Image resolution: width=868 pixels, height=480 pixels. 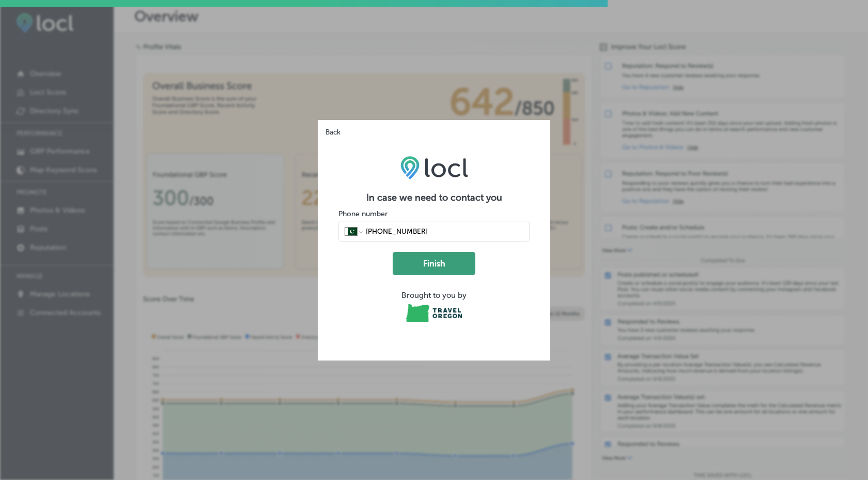 What do you see at coordinates (363, 214) in the screenshot?
I see `label: Phone number` at bounding box center [363, 214].